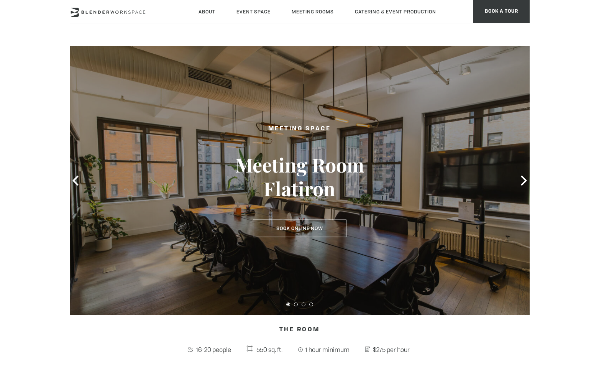 This screenshot has width=599, height=365. What do you see at coordinates (214, 350) in the screenshot?
I see `span: 16-20 people` at bounding box center [214, 350].